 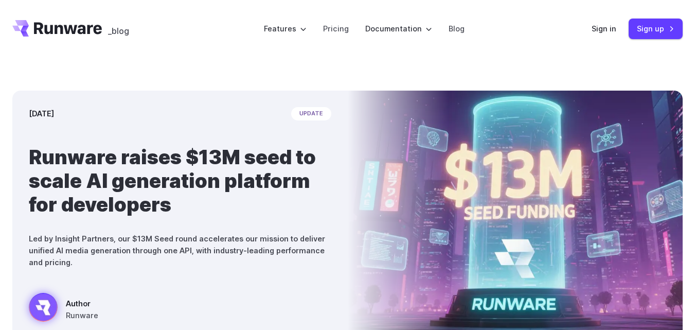 What do you see at coordinates (311, 114) in the screenshot?
I see `span: update` at bounding box center [311, 114].